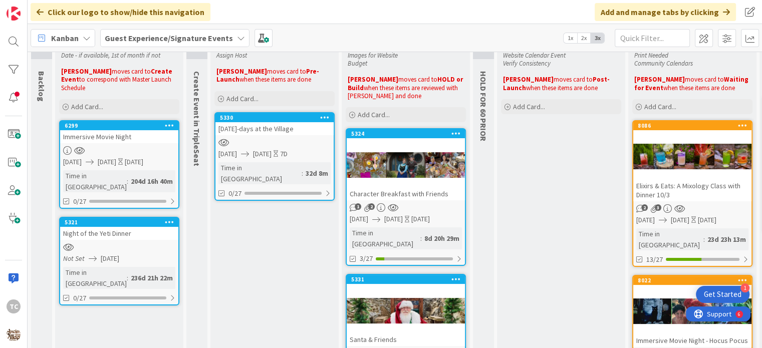 The height and width of the screenshot is (348, 762). Describe the element at coordinates (119, 233) in the screenshot. I see `div: Night of the Yeti Dinner` at that location.